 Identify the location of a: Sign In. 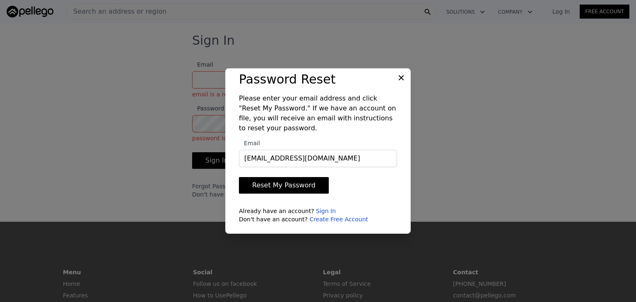
(326, 211).